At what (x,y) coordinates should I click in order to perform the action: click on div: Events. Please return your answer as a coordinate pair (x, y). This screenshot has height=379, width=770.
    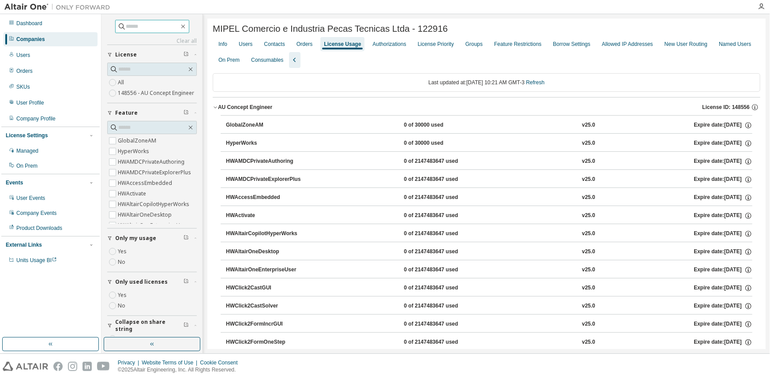
    Looking at the image, I should click on (14, 183).